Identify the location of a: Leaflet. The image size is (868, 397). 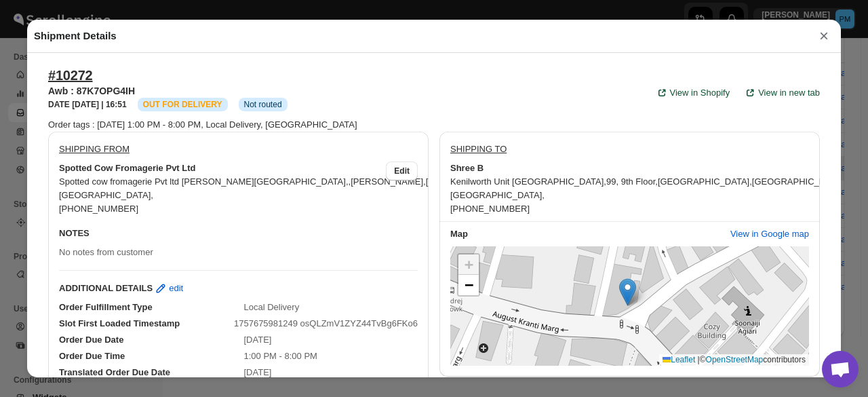
(679, 360).